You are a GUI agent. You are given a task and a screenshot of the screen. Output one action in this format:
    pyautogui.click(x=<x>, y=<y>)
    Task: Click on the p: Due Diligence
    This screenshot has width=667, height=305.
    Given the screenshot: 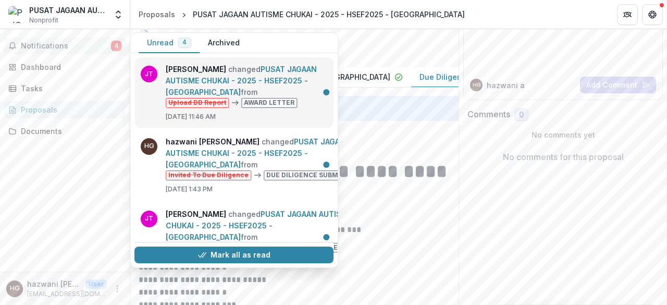 What is the action you would take?
    pyautogui.click(x=445, y=77)
    